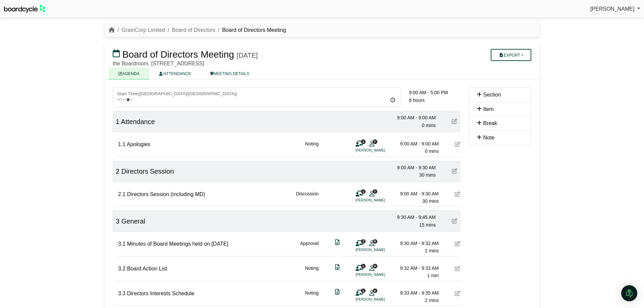 The width and height of the screenshot is (644, 308). I want to click on span: Board Action List, so click(148, 268).